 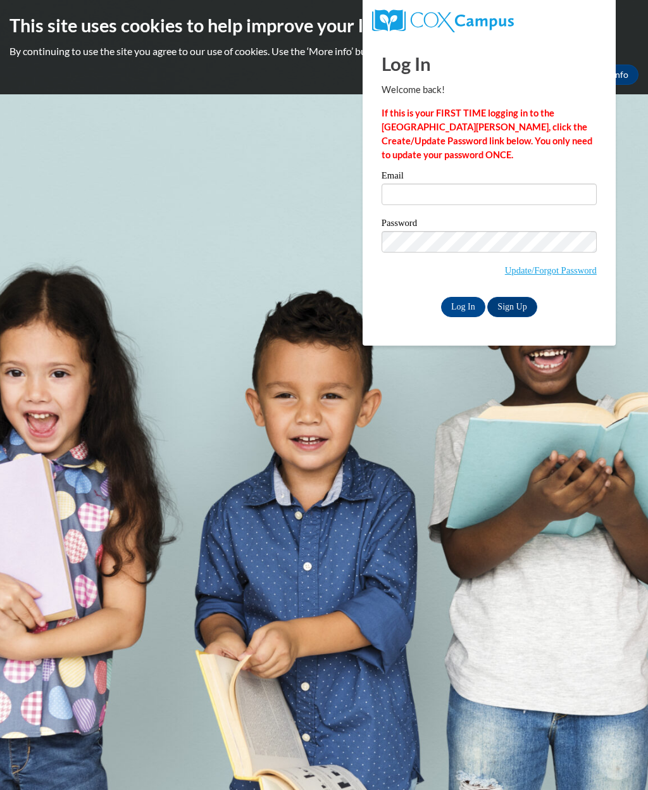 I want to click on a: Update/Forgot Password, so click(x=551, y=270).